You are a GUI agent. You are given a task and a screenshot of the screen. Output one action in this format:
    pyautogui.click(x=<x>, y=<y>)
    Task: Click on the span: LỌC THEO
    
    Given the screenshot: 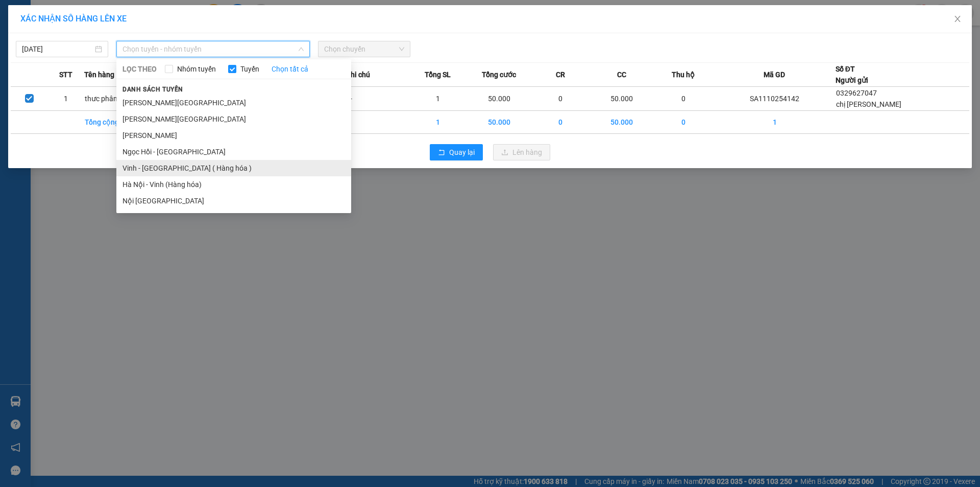 What is the action you would take?
    pyautogui.click(x=139, y=69)
    